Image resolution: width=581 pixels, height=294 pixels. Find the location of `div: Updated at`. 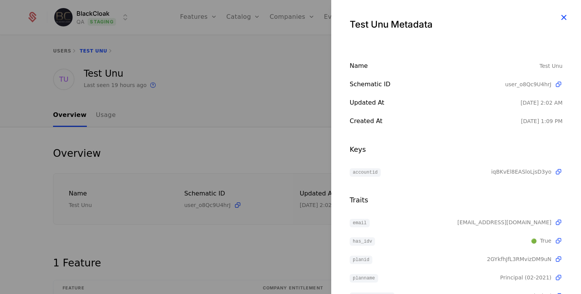

div: Updated at is located at coordinates (435, 103).